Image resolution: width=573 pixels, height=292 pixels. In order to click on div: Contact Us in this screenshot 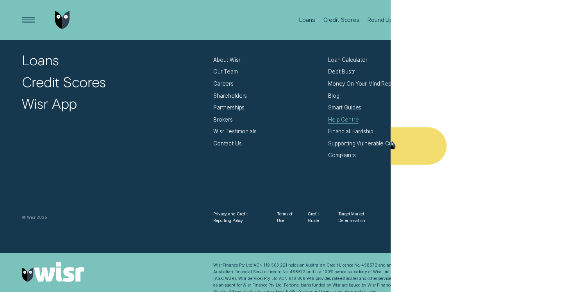, I will do `click(227, 143)`.